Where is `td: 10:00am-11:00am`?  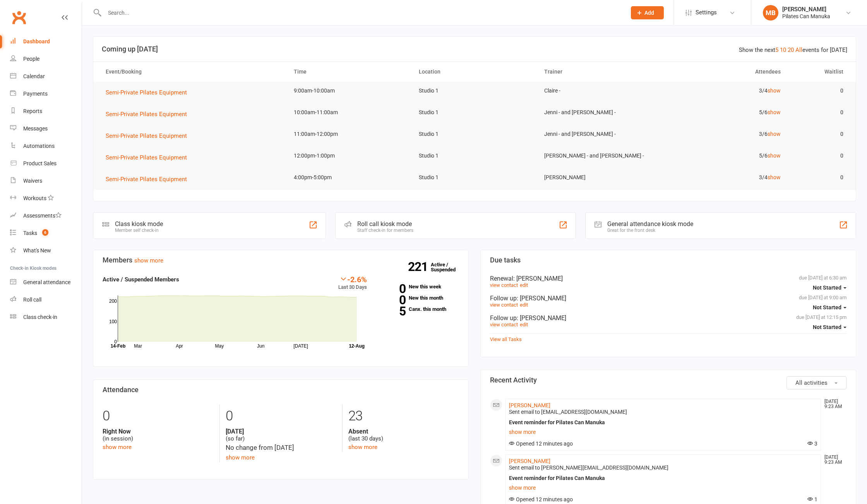
td: 10:00am-11:00am is located at coordinates (349, 112).